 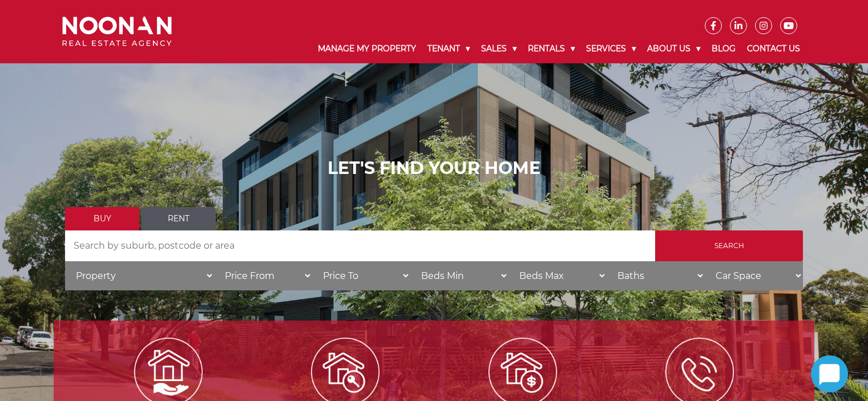 I want to click on h1: LET'S FIND YOUR HOME, so click(x=434, y=168).